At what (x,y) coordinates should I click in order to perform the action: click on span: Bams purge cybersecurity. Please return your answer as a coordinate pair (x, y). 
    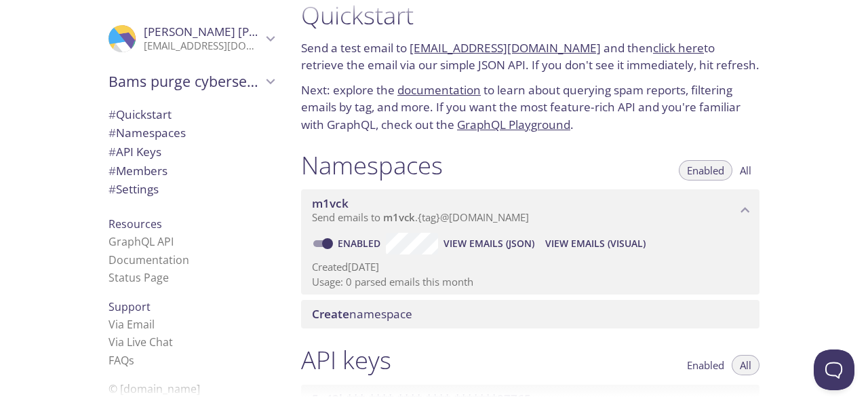
    Looking at the image, I should click on (185, 81).